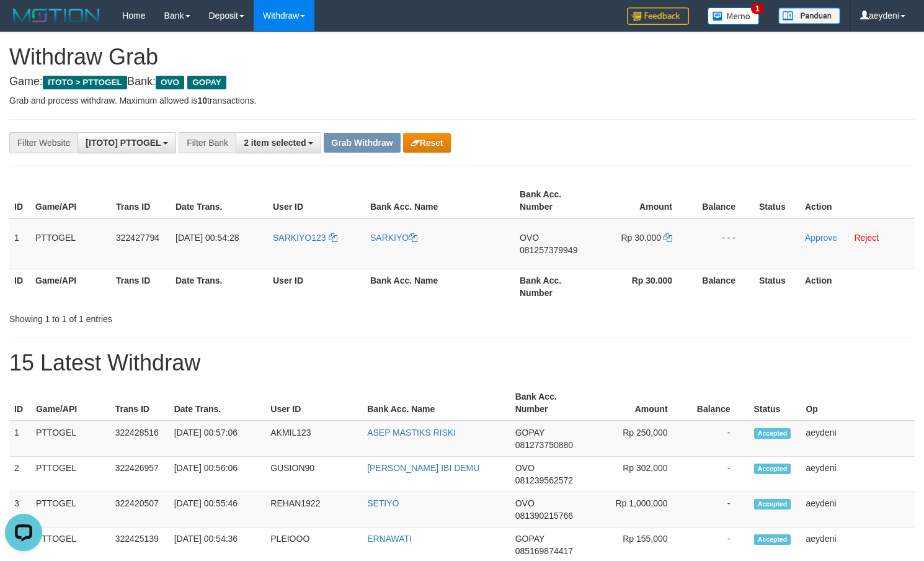  I want to click on td: Rp 1,000,000, so click(638, 509).